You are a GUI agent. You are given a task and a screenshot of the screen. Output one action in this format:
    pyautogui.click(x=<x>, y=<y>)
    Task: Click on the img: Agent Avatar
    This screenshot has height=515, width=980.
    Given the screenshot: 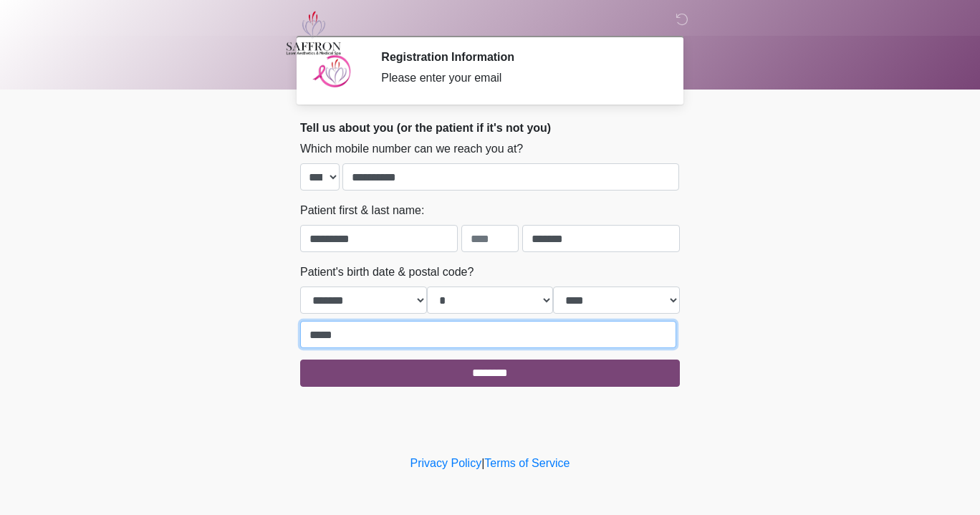 What is the action you would take?
    pyautogui.click(x=332, y=71)
    